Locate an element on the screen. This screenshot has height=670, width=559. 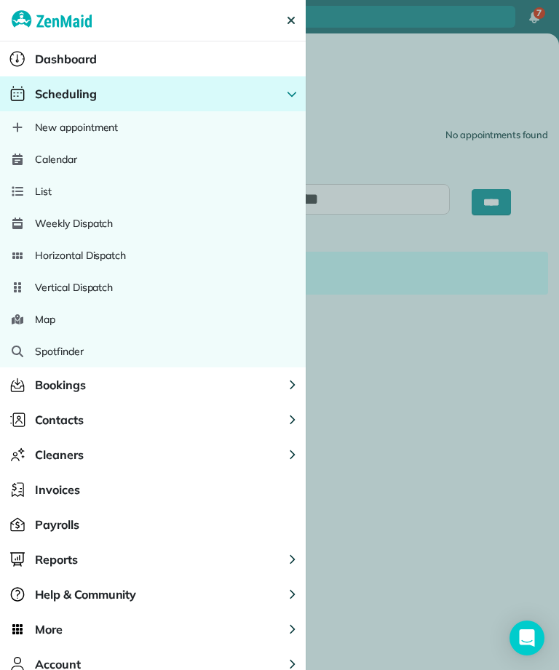
span: Reports is located at coordinates (56, 560).